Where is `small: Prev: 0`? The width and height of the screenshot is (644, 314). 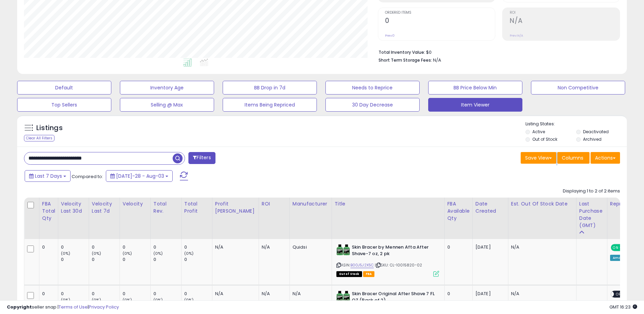 small: Prev: 0 is located at coordinates (390, 36).